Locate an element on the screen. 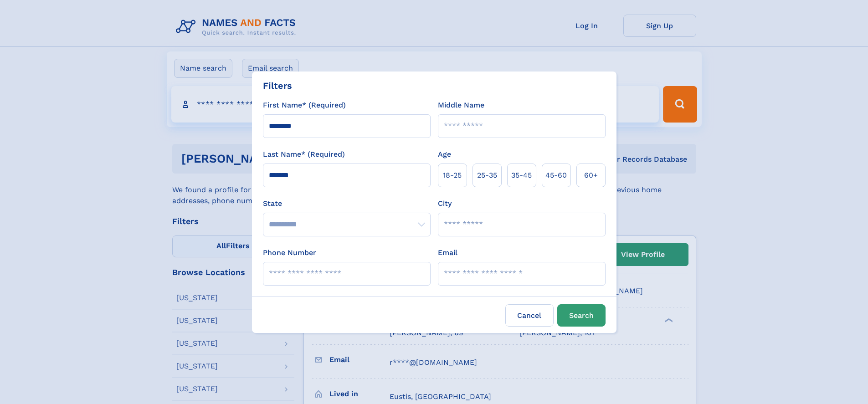 The height and width of the screenshot is (404, 868). label: Cancel is located at coordinates (530, 315).